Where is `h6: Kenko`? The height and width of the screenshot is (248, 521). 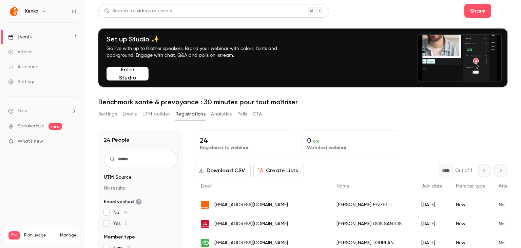 h6: Kenko is located at coordinates (32, 11).